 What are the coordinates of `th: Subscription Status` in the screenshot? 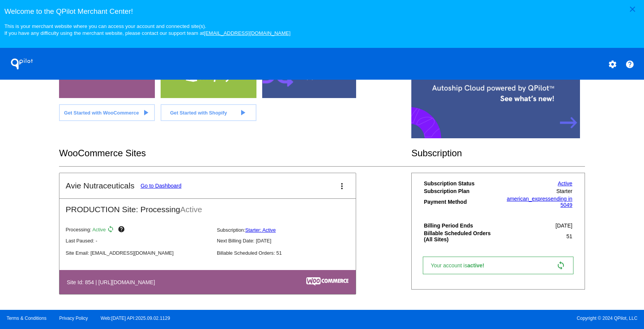 It's located at (461, 184).